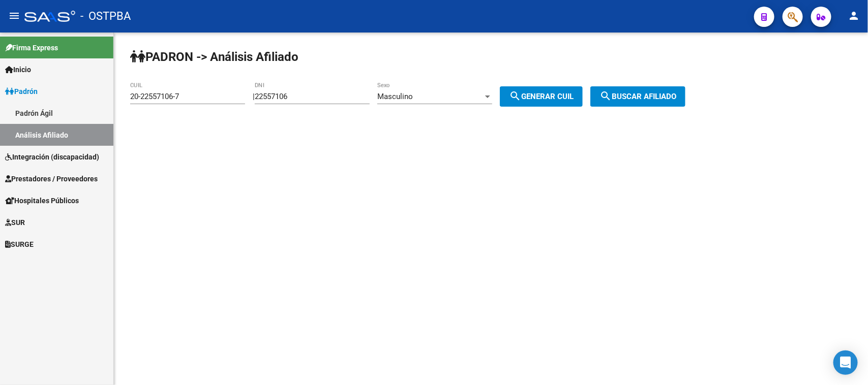 The image size is (868, 385). Describe the element at coordinates (42, 201) in the screenshot. I see `span: Hospitales Públicos` at that location.